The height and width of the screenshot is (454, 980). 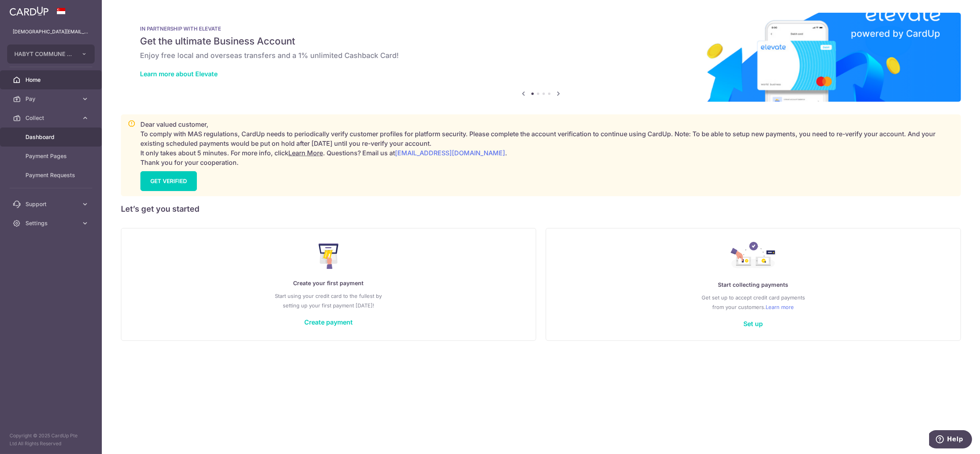 I want to click on span: Support, so click(x=51, y=204).